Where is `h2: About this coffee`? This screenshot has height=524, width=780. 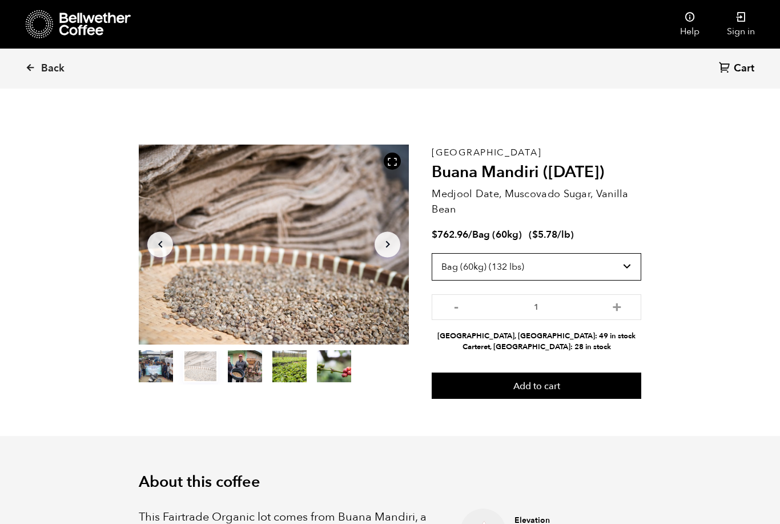
h2: About this coffee is located at coordinates (390, 482).